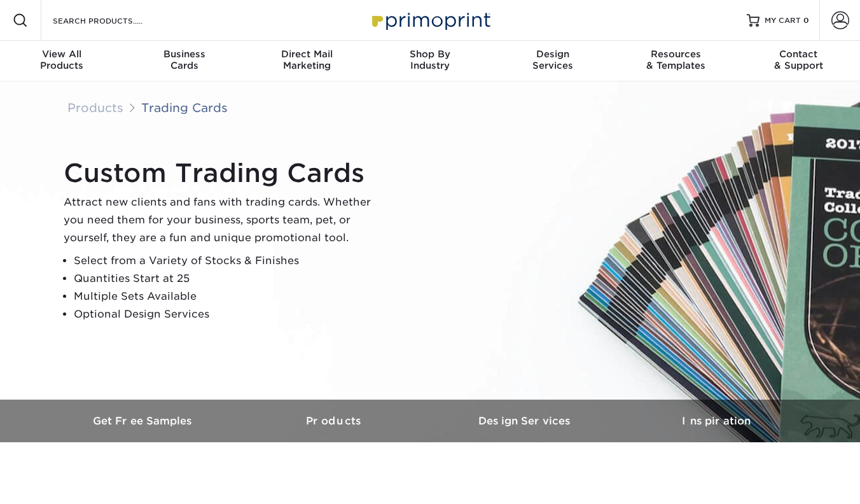 This screenshot has height=504, width=860. Describe the element at coordinates (553, 54) in the screenshot. I see `span: Design` at that location.